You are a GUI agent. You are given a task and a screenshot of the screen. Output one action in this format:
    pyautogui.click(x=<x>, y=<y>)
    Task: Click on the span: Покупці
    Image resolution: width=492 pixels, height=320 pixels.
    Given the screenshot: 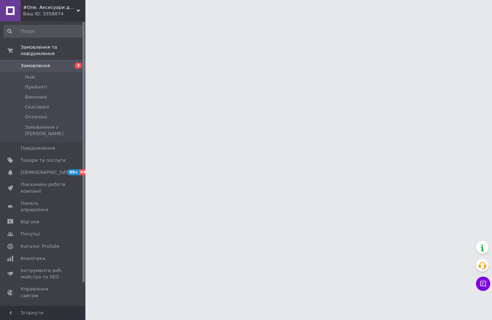 What is the action you would take?
    pyautogui.click(x=30, y=234)
    